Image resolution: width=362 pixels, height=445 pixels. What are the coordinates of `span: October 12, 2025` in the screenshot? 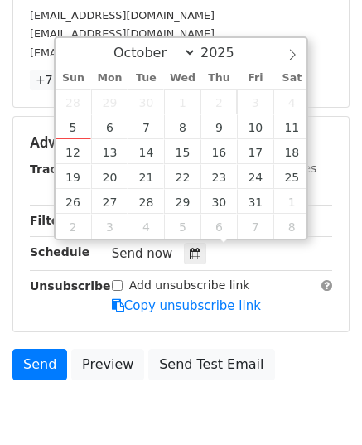 It's located at (74, 152).